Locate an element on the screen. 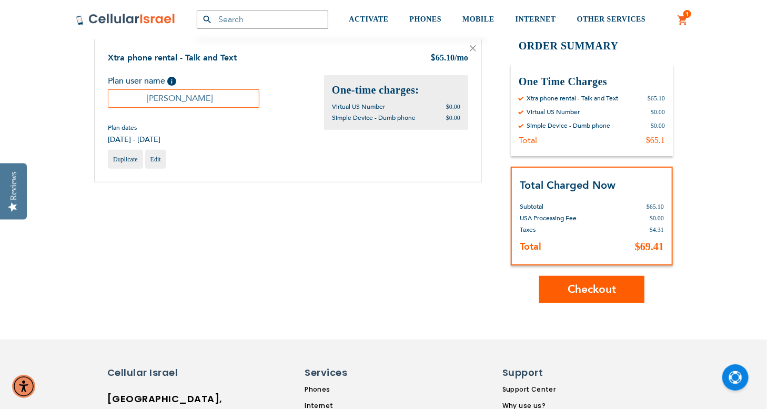  span: Virtual US Number is located at coordinates (358, 107).